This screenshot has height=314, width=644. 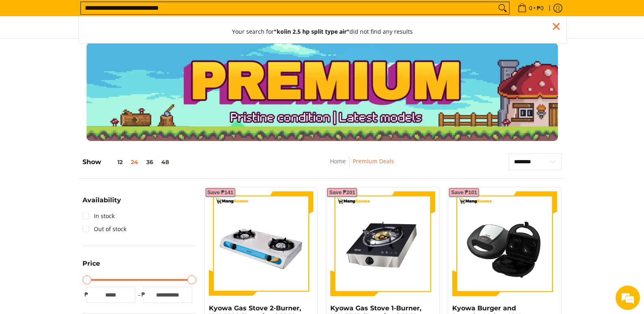 What do you see at coordinates (114, 162) in the screenshot?
I see `button: 12` at bounding box center [114, 162].